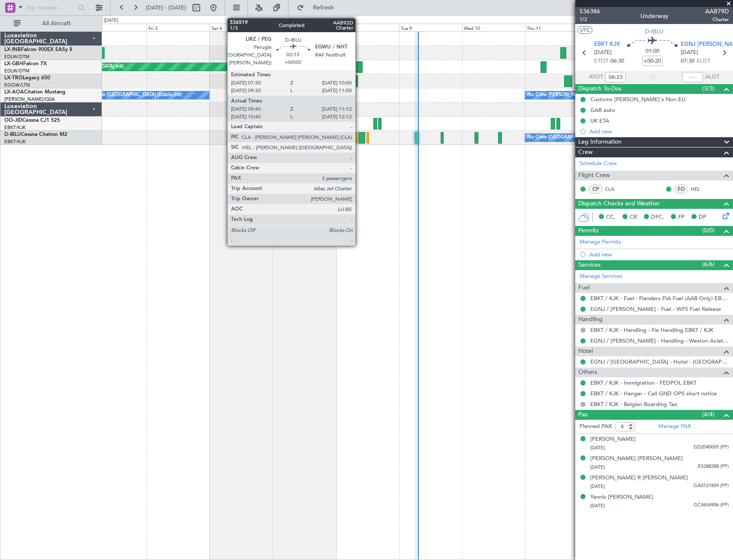 This screenshot has width=733, height=560. I want to click on span: Charter, so click(717, 19).